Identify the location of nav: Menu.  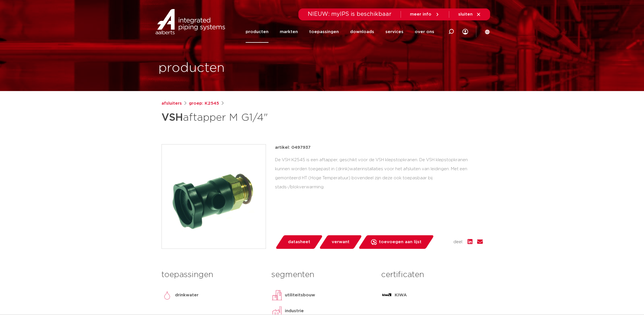
(340, 32).